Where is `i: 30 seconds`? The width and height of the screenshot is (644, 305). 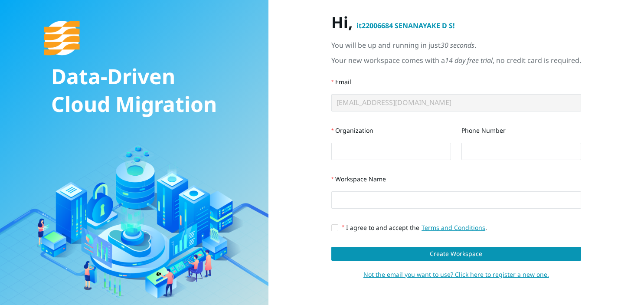 i: 30 seconds is located at coordinates (458, 45).